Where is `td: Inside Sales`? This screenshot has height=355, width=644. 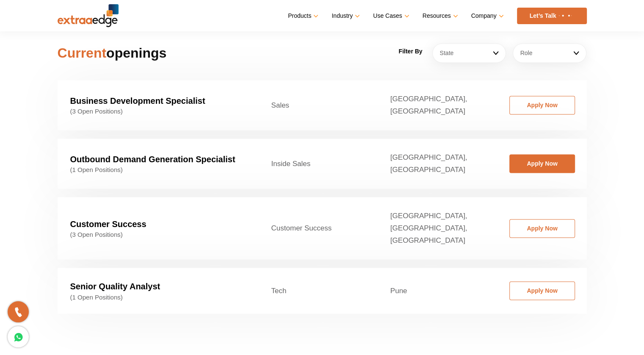 td: Inside Sales is located at coordinates (318, 163).